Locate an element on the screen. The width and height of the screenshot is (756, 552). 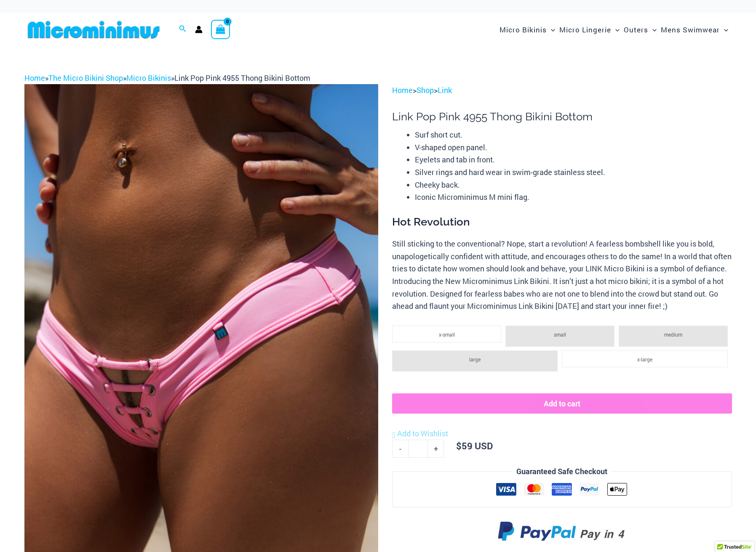
a: Search icon link is located at coordinates (183, 29).